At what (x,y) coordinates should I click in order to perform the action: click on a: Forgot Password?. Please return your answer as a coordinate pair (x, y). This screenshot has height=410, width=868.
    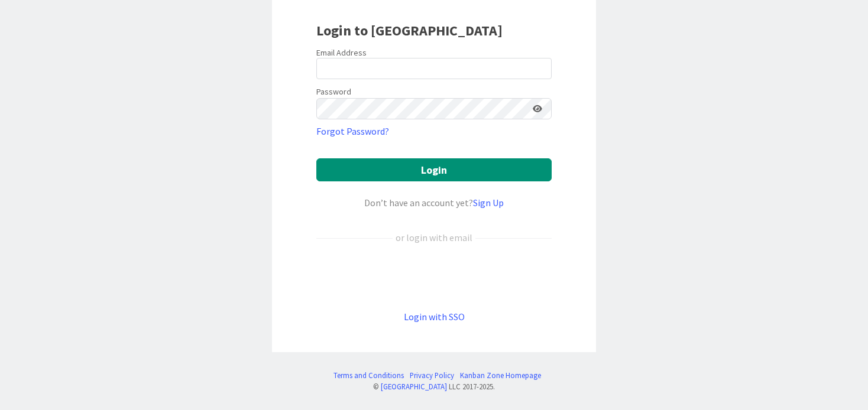
    Looking at the image, I should click on (353, 131).